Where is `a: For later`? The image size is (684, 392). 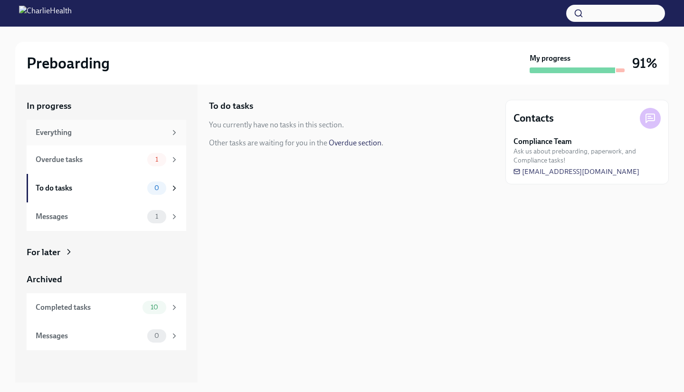 a: For later is located at coordinates (106, 252).